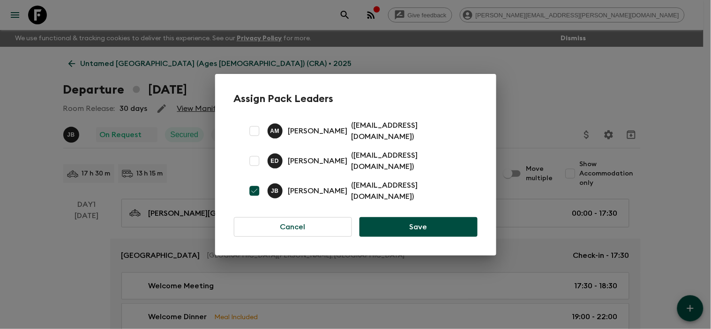 This screenshot has width=711, height=329. What do you see at coordinates (275, 161) in the screenshot?
I see `p: E D` at bounding box center [275, 161].